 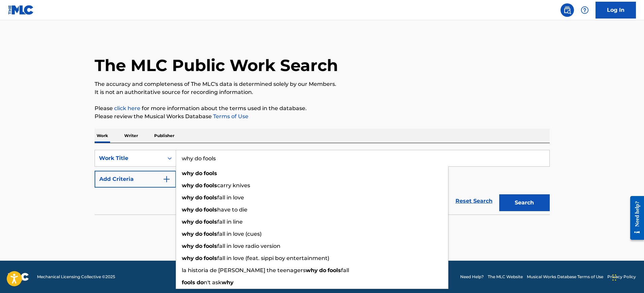 I want to click on span: fall in love (cues), so click(x=239, y=234).